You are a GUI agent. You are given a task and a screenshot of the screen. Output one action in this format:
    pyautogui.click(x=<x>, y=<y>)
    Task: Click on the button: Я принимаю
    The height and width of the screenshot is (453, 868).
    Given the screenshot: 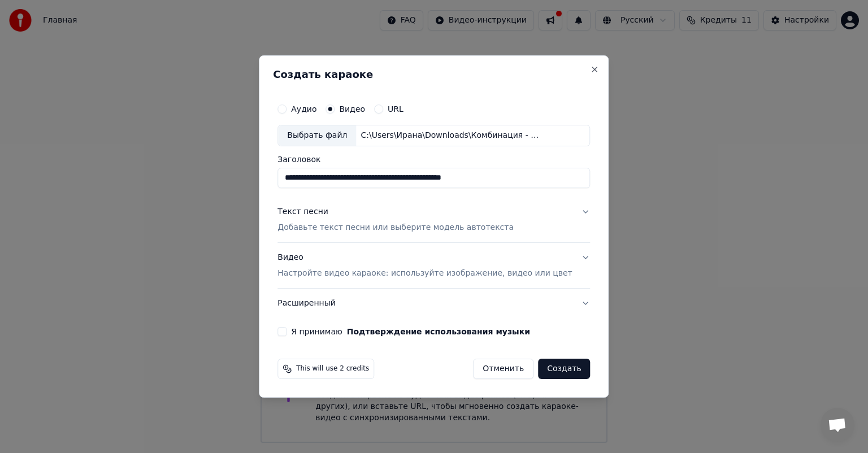 What is the action you would take?
    pyautogui.click(x=438, y=332)
    